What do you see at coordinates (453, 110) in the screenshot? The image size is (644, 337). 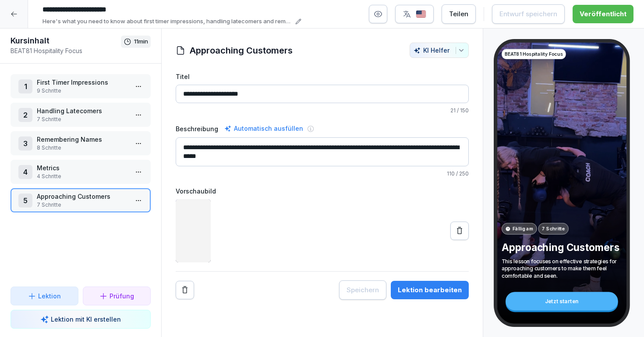 I see `span: 21` at bounding box center [453, 110].